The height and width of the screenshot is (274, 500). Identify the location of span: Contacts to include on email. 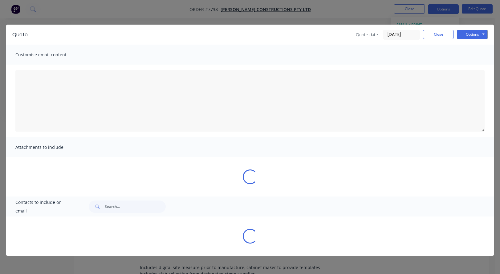
(44, 207).